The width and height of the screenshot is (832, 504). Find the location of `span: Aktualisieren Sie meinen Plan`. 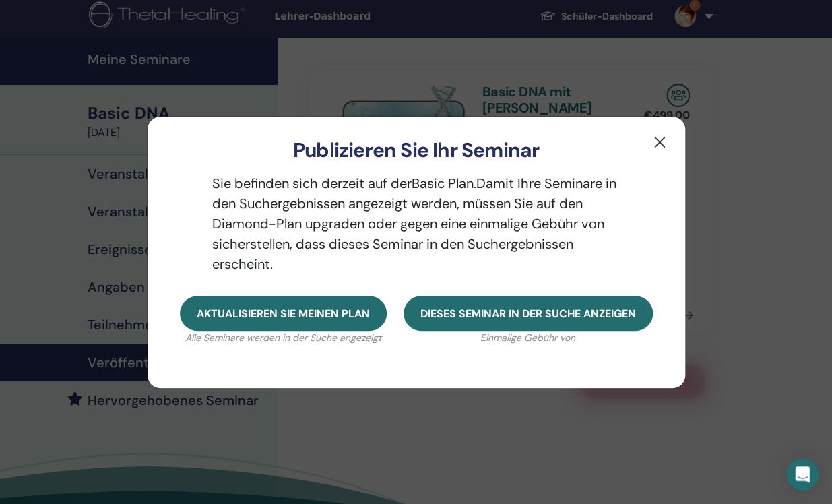

span: Aktualisieren Sie meinen Plan is located at coordinates (283, 313).